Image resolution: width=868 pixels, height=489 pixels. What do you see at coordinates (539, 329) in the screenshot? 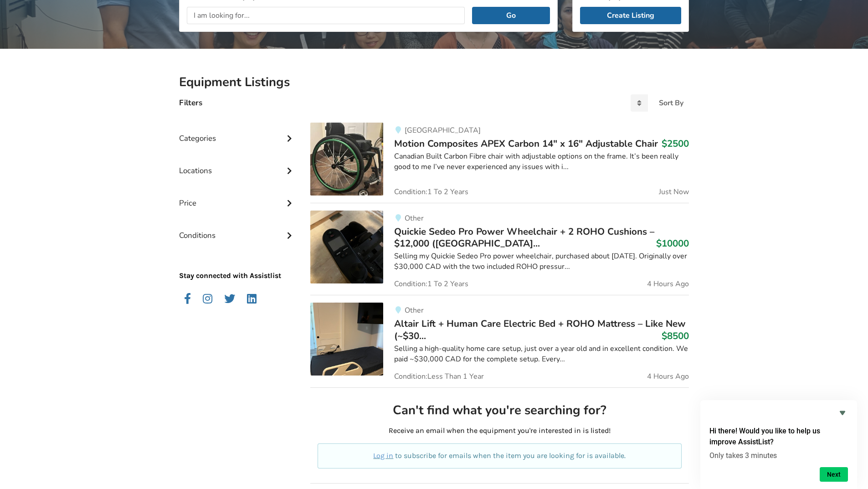
I see `span: Altair Lift + Human Care Electric Bed + ROHO Mattress – Like New (~$30...` at bounding box center [539, 329].